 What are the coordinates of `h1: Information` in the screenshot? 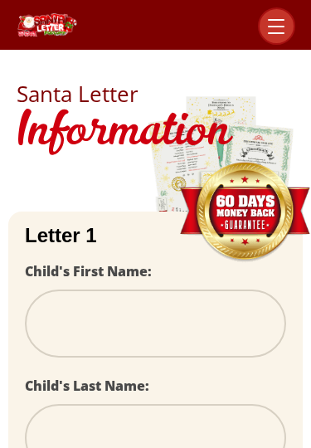 It's located at (155, 133).